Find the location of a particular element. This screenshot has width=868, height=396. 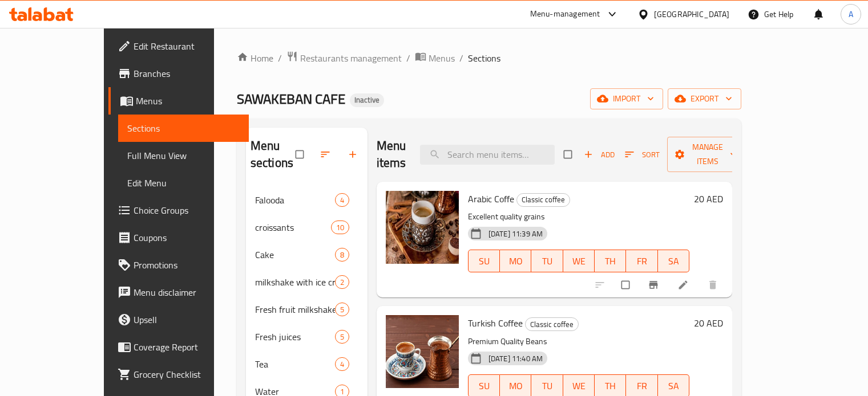

span: SAWAKEBAN CAFE is located at coordinates (291, 99).